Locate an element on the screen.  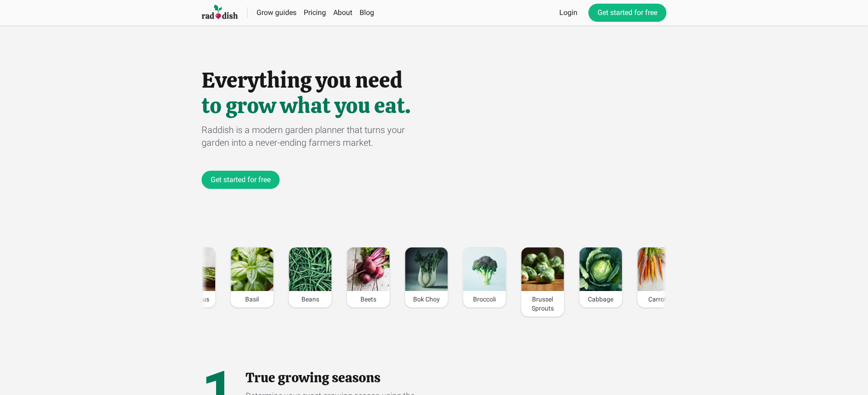
div: Broccoli is located at coordinates (484, 299).